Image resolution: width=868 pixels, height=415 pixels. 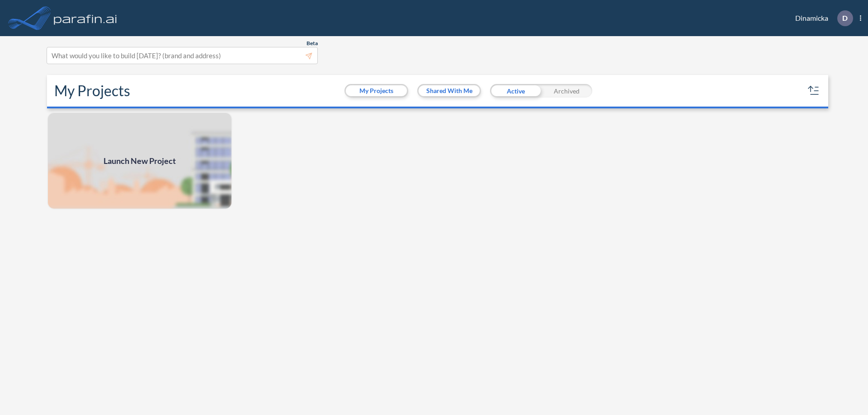 I want to click on div: Archived, so click(x=567, y=91).